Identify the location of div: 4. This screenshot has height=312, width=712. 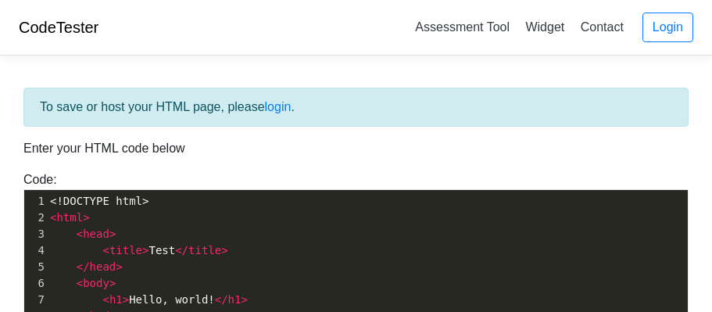
(35, 250).